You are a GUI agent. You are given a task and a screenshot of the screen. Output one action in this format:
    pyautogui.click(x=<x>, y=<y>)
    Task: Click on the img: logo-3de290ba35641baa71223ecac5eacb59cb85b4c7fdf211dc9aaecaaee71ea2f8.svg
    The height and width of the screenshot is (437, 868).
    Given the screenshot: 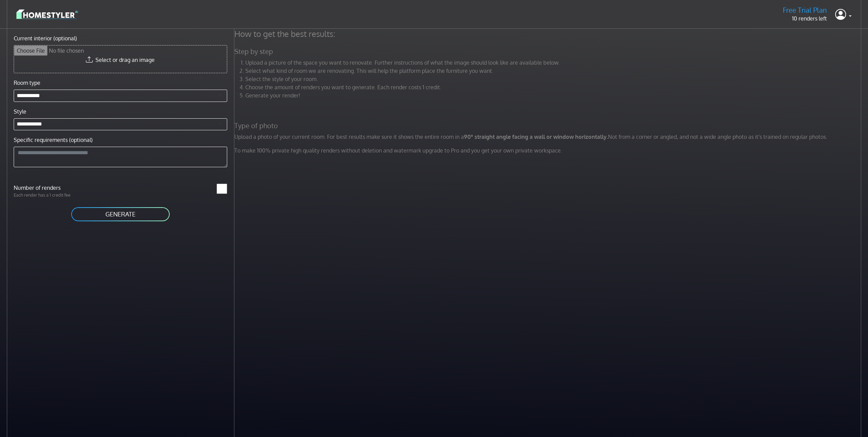 What is the action you would take?
    pyautogui.click(x=47, y=14)
    